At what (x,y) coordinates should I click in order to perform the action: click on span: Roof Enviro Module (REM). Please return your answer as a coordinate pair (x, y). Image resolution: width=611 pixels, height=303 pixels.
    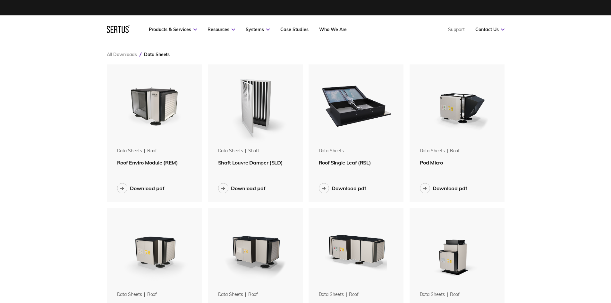
    Looking at the image, I should click on (148, 163).